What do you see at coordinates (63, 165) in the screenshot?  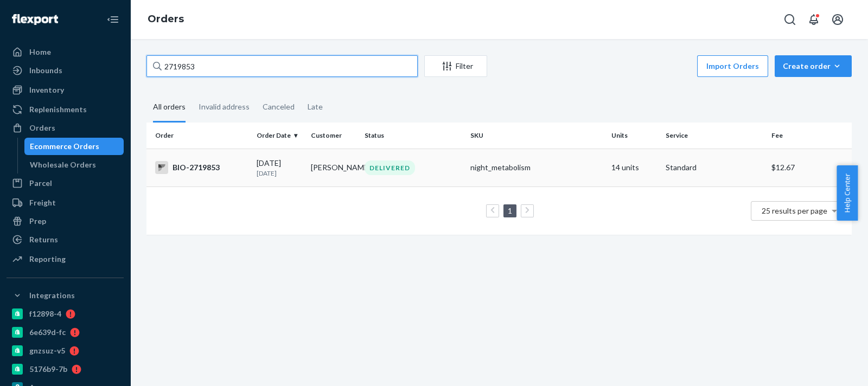 I see `div: Wholesale Orders` at bounding box center [63, 165].